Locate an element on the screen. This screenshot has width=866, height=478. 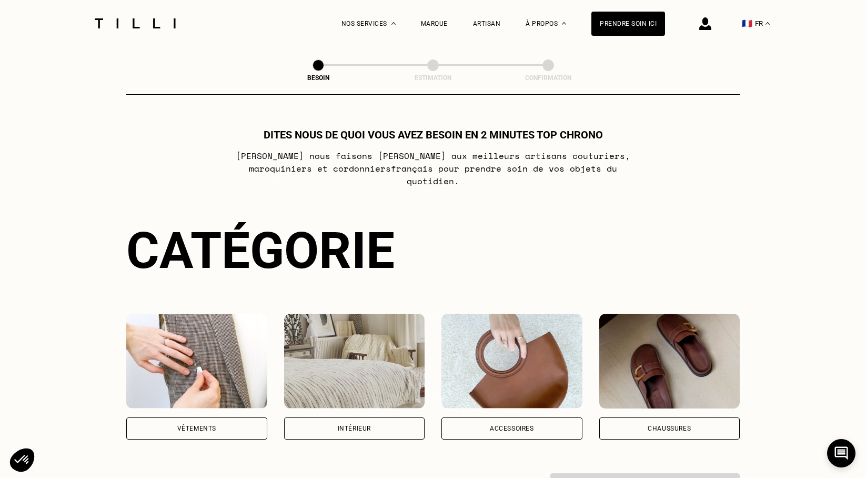
img: icône connexion is located at coordinates (705, 24).